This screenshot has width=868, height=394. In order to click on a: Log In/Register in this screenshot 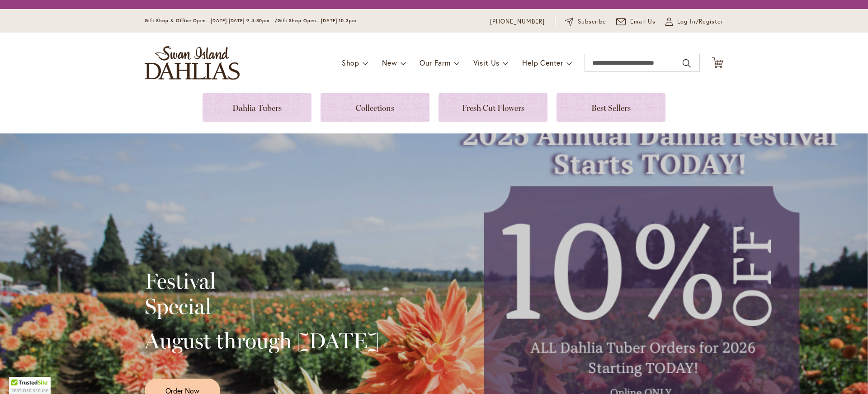, I will do `click(694, 22)`.